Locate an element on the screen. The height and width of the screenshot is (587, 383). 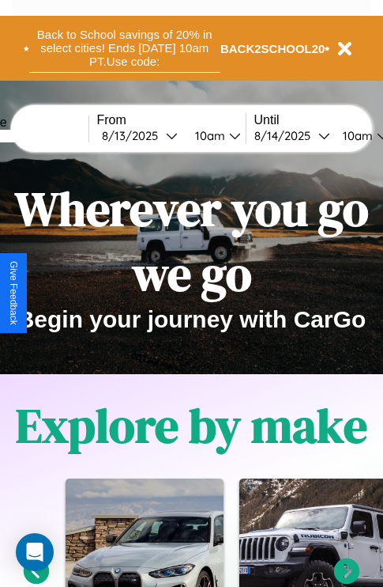
b: BACK2SCHOOL20 is located at coordinates (273, 48).